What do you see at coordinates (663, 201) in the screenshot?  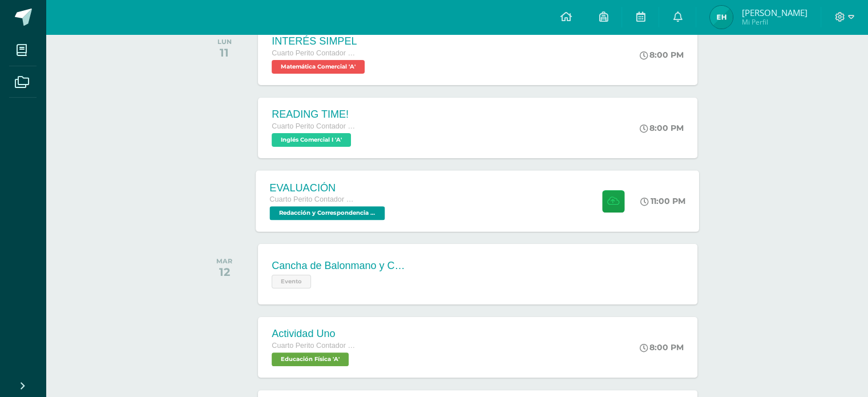 I see `div: 11:00 PM` at bounding box center [663, 201].